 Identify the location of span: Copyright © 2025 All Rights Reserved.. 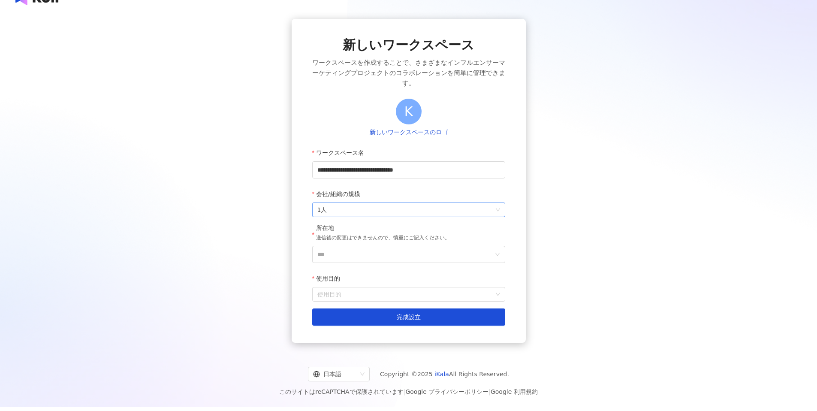
(444, 374).